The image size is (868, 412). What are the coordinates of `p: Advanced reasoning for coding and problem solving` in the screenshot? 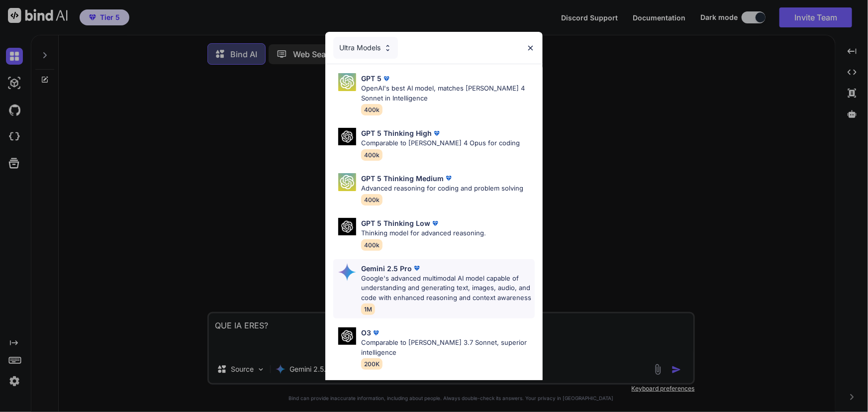 It's located at (442, 189).